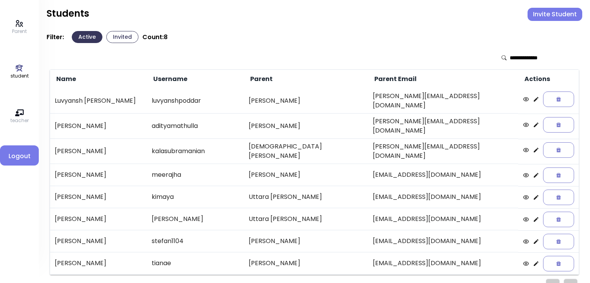 The image size is (590, 283). What do you see at coordinates (19, 116) in the screenshot?
I see `a: teacher` at bounding box center [19, 116].